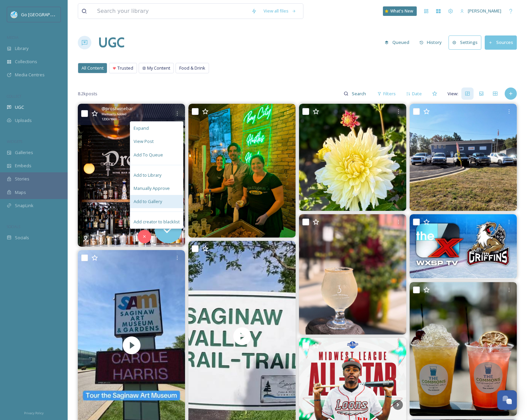  Describe the element at coordinates (112, 43) in the screenshot. I see `a: UGC` at that location.